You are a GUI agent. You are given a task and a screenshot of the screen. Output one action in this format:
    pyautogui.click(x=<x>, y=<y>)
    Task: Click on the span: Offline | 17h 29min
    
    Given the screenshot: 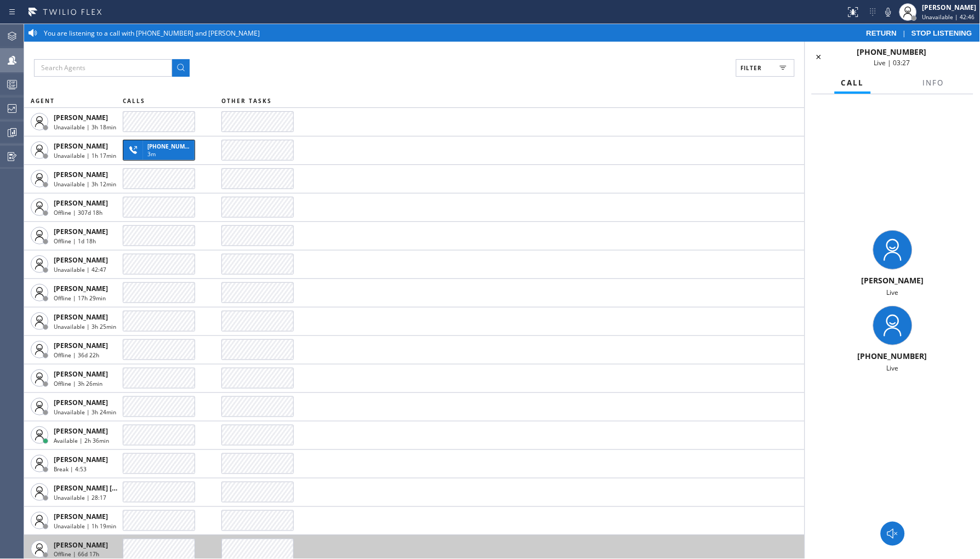 What is the action you would take?
    pyautogui.click(x=79, y=298)
    